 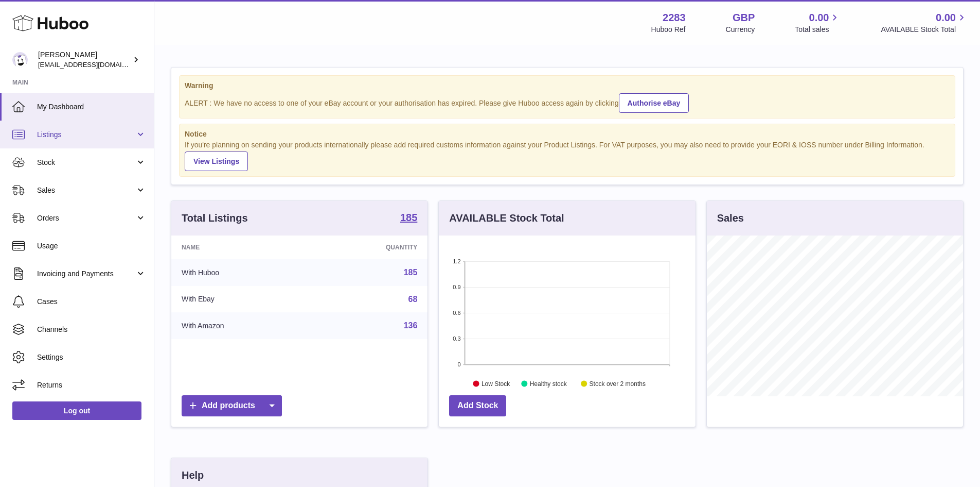 What do you see at coordinates (478, 405) in the screenshot?
I see `a: Add Stock` at bounding box center [478, 405].